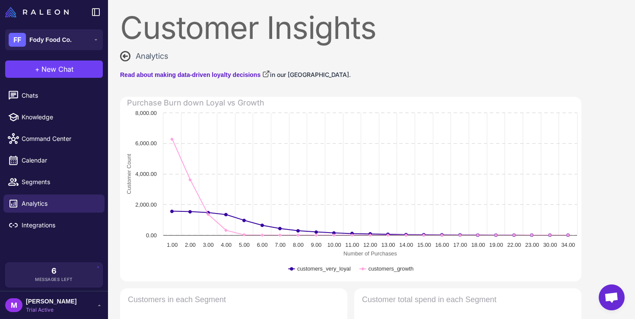 This screenshot has width=635, height=319. What do you see at coordinates (60, 117) in the screenshot?
I see `span: Knowledge` at bounding box center [60, 117].